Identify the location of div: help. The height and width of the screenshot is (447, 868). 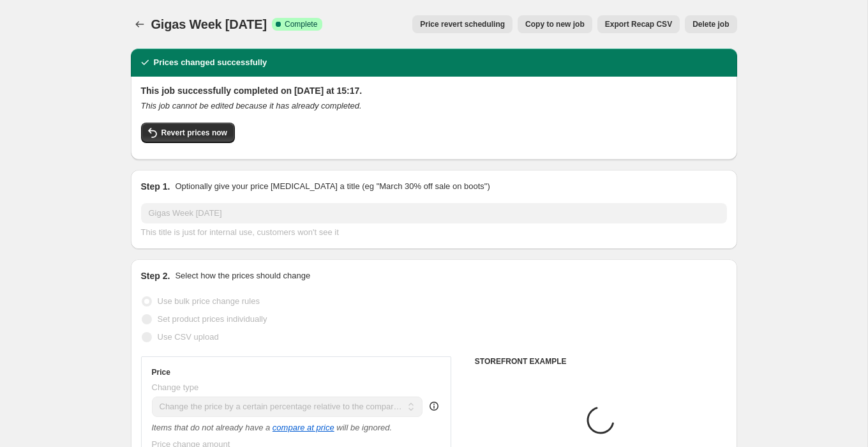
(434, 406).